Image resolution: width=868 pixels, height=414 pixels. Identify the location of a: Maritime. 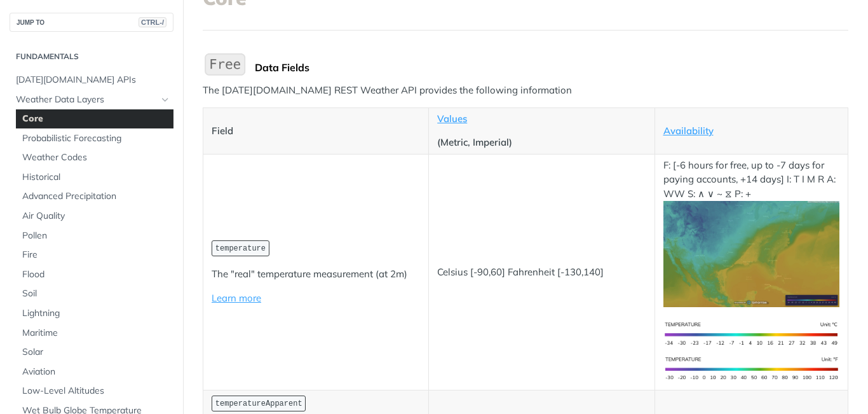
(95, 333).